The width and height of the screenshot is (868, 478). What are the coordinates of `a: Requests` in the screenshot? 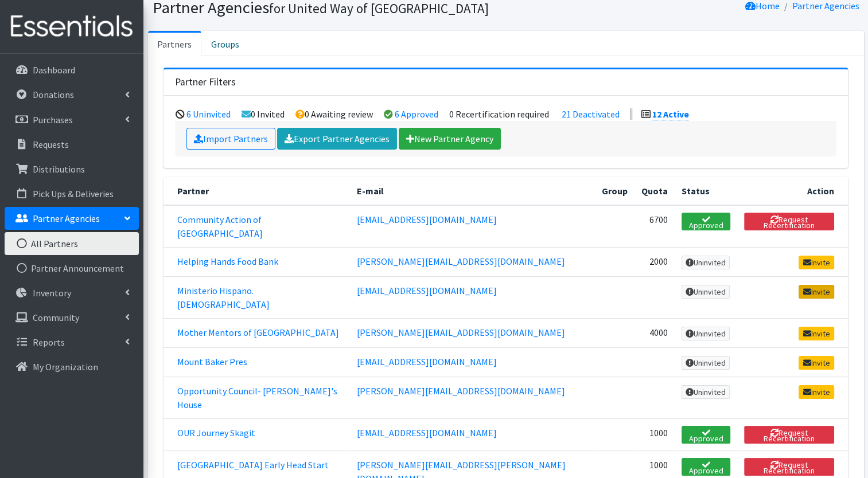 It's located at (71, 144).